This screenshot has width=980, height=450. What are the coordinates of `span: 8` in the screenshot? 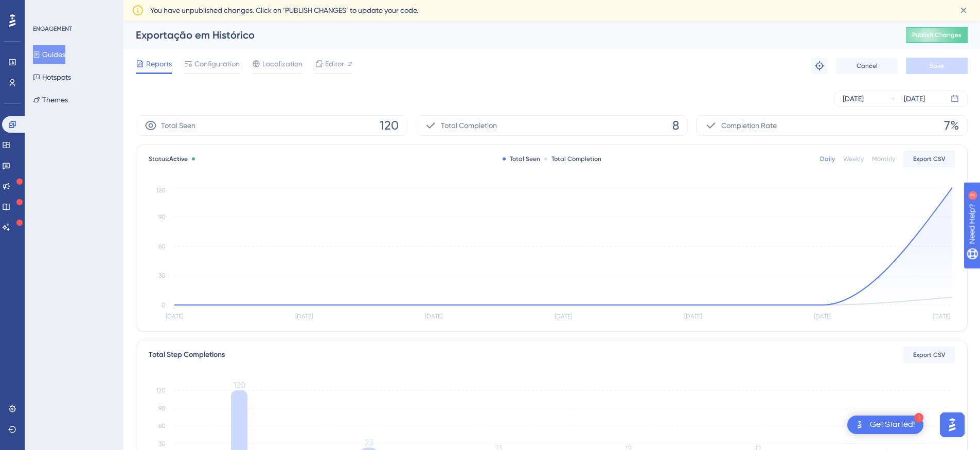 It's located at (675, 126).